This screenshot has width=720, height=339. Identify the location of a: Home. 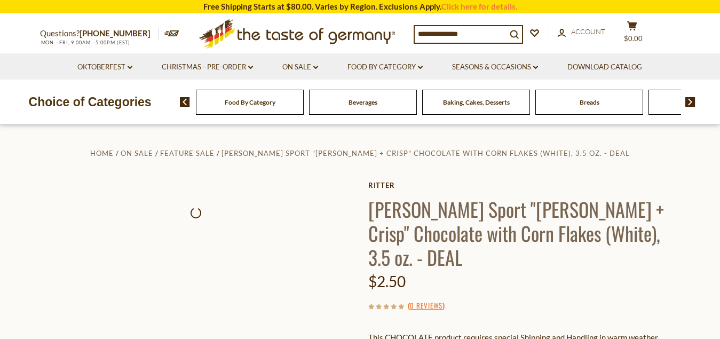
(102, 153).